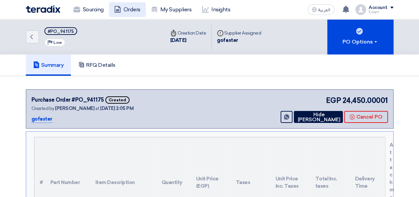 The image size is (419, 197). I want to click on h5: RFQ Details, so click(97, 65).